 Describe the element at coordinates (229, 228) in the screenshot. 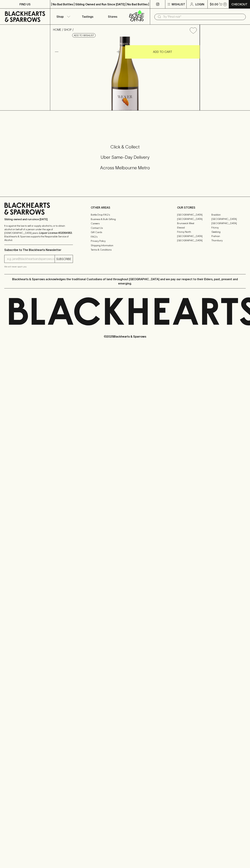

I see `a: Fitzroy` at that location.